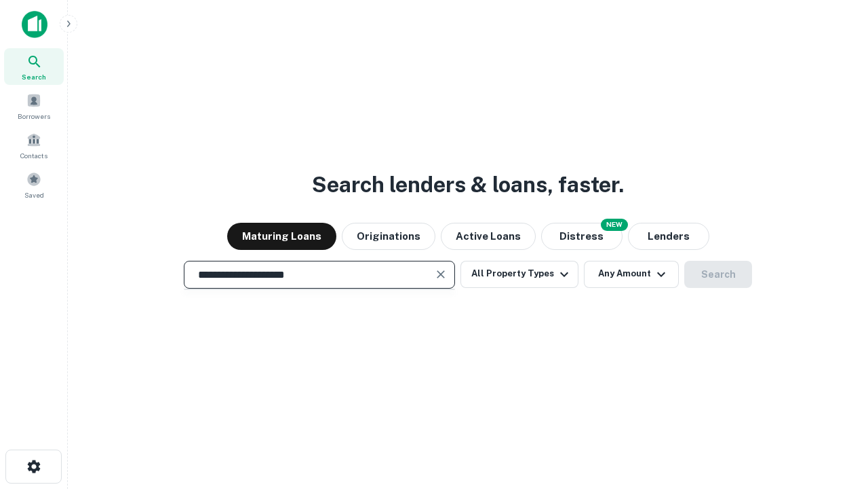  I want to click on button: Maturing Loans, so click(282, 236).